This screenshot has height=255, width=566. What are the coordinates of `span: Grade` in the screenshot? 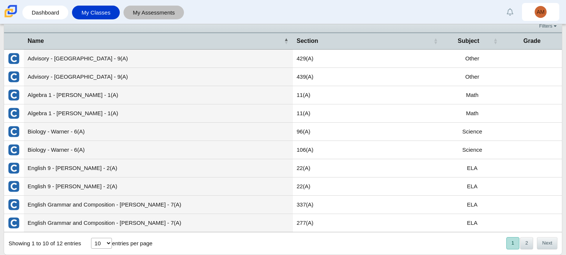 It's located at (532, 41).